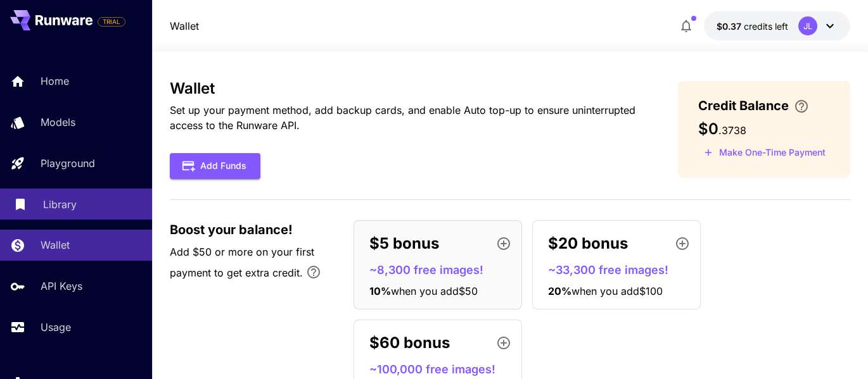 This screenshot has height=379, width=868. Describe the element at coordinates (68, 163) in the screenshot. I see `p: Playground` at that location.